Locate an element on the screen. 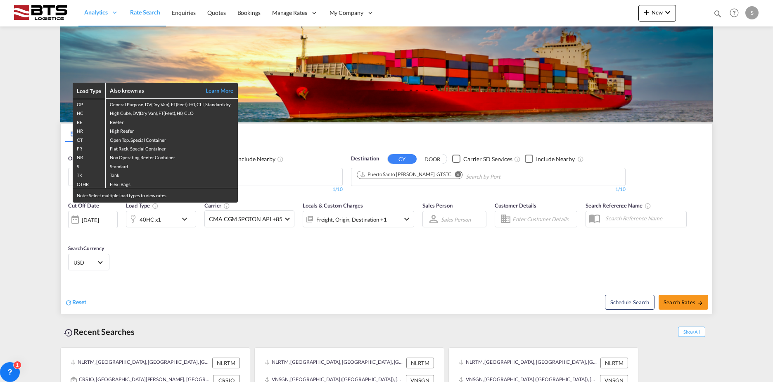 This screenshot has width=773, height=382. td: FR is located at coordinates (89, 147).